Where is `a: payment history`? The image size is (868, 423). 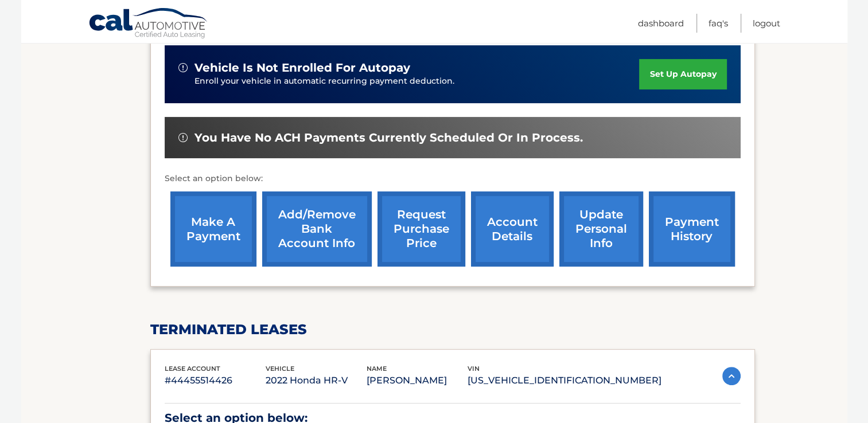 a: payment history is located at coordinates (692, 228).